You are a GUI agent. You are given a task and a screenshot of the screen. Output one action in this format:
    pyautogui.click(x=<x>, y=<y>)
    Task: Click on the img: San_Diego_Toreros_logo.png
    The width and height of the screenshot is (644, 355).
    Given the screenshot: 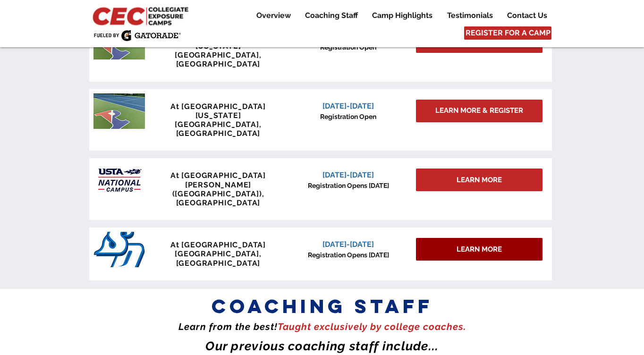 What is the action you would take?
    pyautogui.click(x=119, y=249)
    